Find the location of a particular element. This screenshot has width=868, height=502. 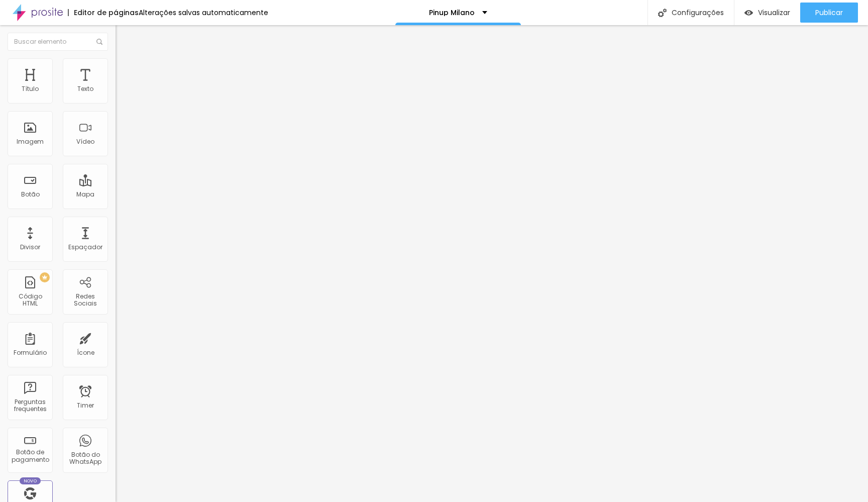

div: Código HTML is located at coordinates (29, 300).